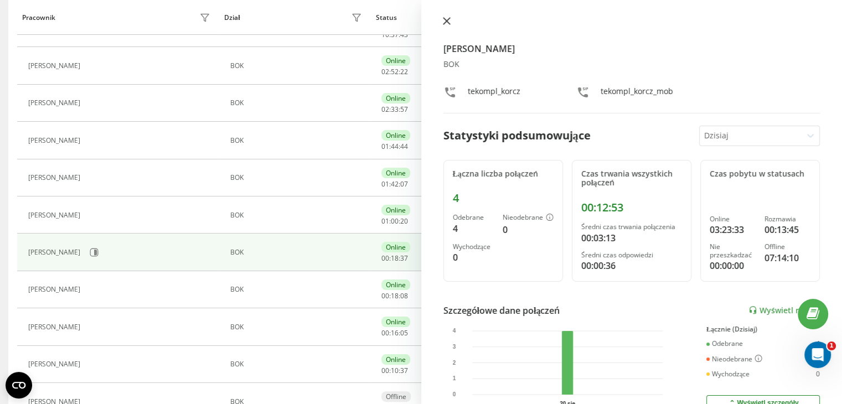  Describe the element at coordinates (19, 385) in the screenshot. I see `button: Open CMP widget` at that location.